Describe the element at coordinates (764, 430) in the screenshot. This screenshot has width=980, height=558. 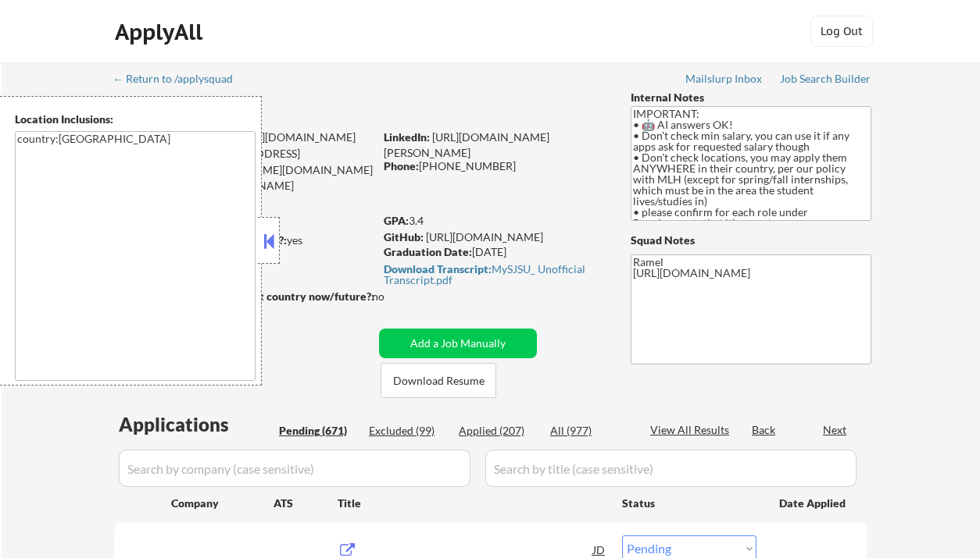
I see `div: Back` at that location.